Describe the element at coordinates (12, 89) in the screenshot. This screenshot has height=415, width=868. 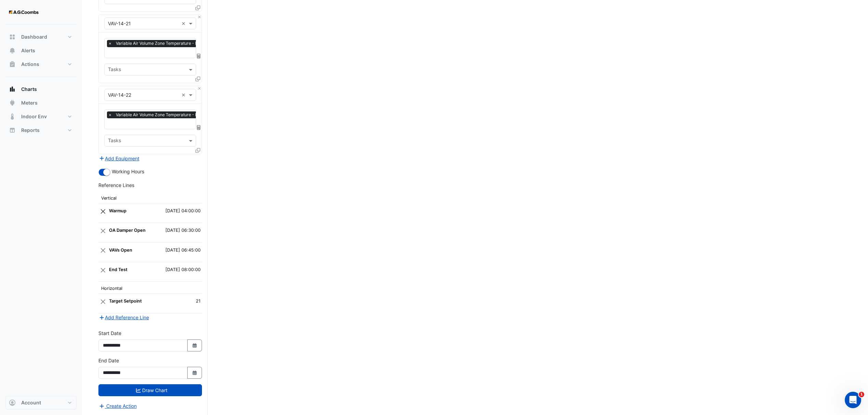
I see `app-icon: Charts` at that location.